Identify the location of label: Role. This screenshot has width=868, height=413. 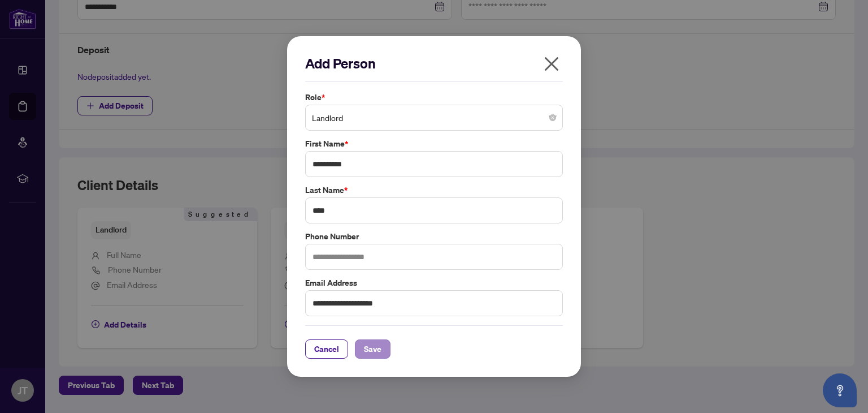
(434, 97).